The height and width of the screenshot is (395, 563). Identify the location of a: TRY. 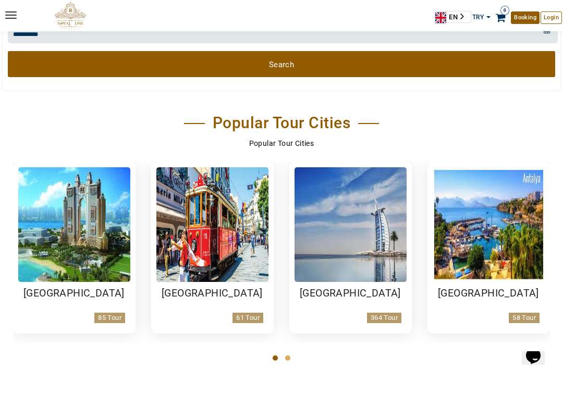
(481, 17).